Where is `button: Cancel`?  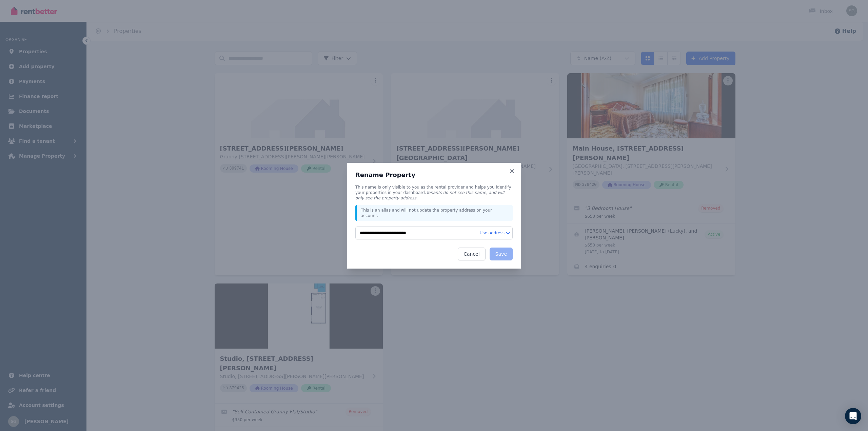
button: Cancel is located at coordinates (471, 254).